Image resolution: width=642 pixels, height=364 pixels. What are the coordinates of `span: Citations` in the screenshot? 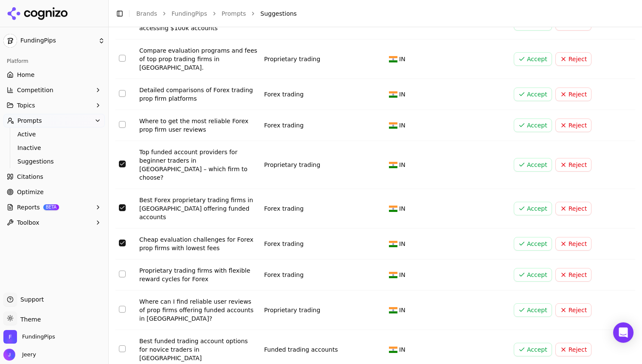 It's located at (30, 177).